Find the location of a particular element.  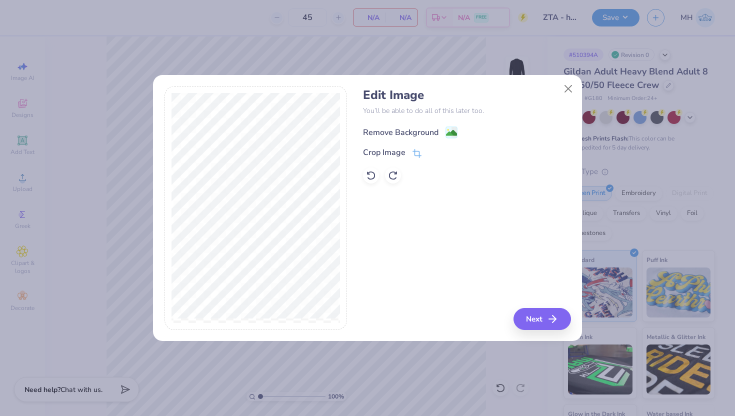

button: Close is located at coordinates (568, 88).